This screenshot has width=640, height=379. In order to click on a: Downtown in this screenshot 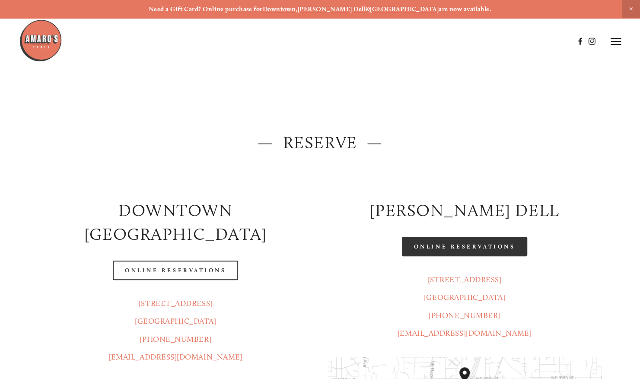, I will do `click(279, 9)`.